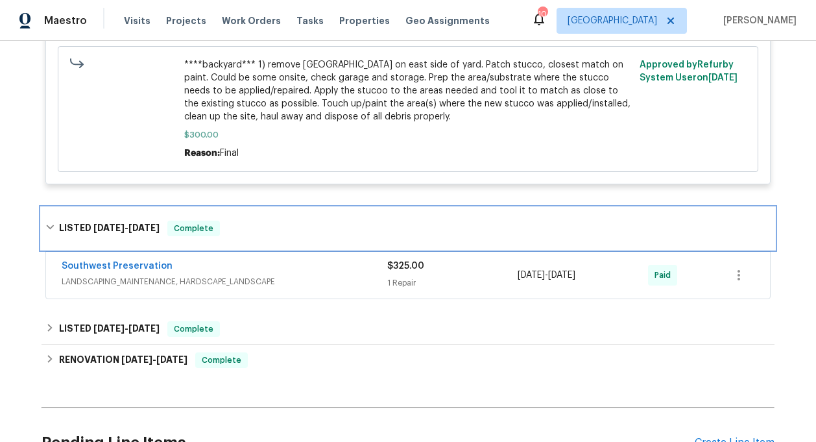  Describe the element at coordinates (406, 266) in the screenshot. I see `span: $325.00` at that location.